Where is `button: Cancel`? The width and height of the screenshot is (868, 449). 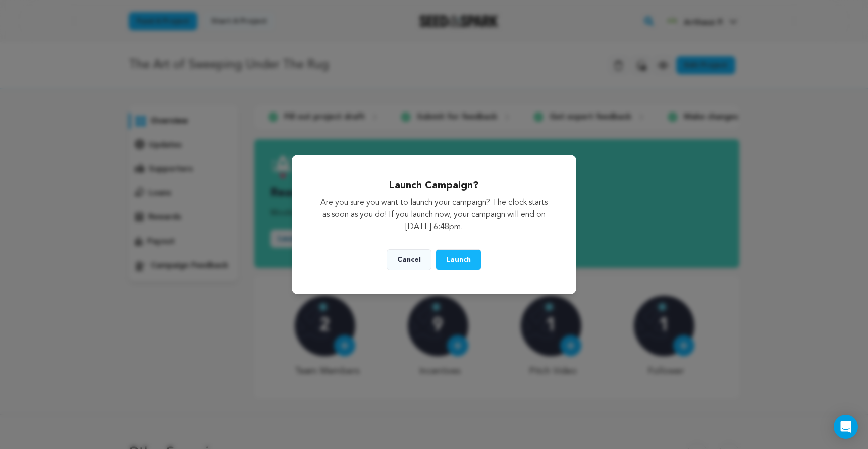 button: Cancel is located at coordinates (409, 260).